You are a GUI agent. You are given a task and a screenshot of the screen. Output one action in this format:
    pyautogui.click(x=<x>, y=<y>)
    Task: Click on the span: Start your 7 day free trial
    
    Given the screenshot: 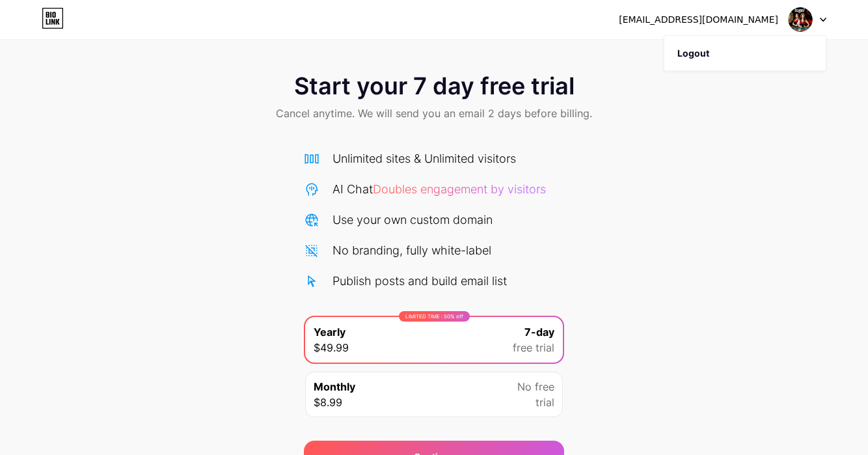 What is the action you would take?
    pyautogui.click(x=434, y=86)
    